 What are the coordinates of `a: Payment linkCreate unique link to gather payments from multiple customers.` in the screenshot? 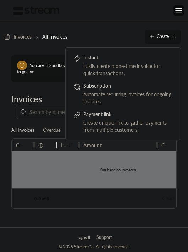 It's located at (123, 122).